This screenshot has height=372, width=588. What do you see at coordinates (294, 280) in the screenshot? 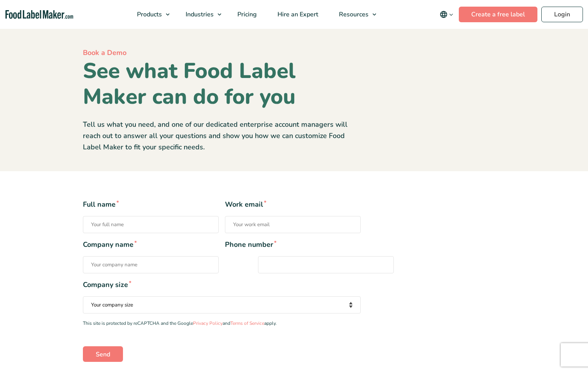
I see `form: Contact form` at bounding box center [294, 280].